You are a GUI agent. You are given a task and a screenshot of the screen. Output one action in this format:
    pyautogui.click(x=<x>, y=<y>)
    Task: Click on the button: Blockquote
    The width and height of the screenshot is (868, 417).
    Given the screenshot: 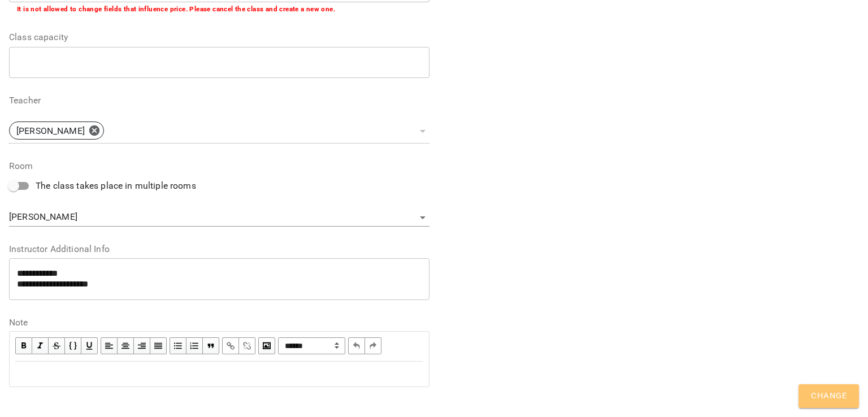 What is the action you would take?
    pyautogui.click(x=211, y=346)
    